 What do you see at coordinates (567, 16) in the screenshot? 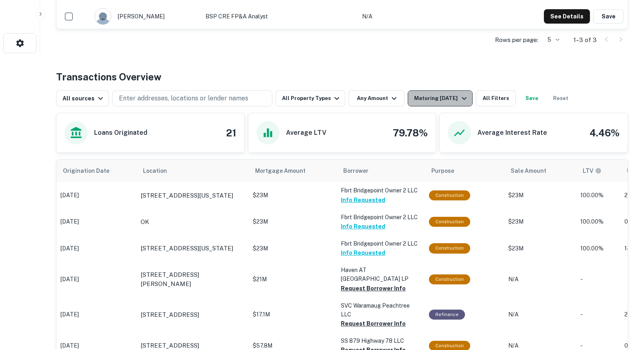
I see `button: See Details` at bounding box center [567, 16].